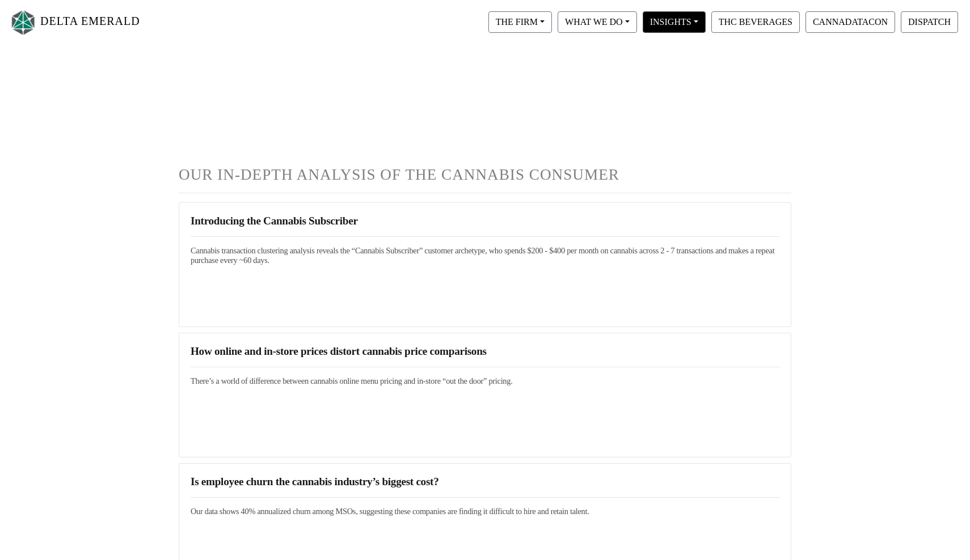 Image resolution: width=970 pixels, height=560 pixels. Describe the element at coordinates (485, 220) in the screenshot. I see `h3: Introducing the Cannabis Subscriber` at that location.